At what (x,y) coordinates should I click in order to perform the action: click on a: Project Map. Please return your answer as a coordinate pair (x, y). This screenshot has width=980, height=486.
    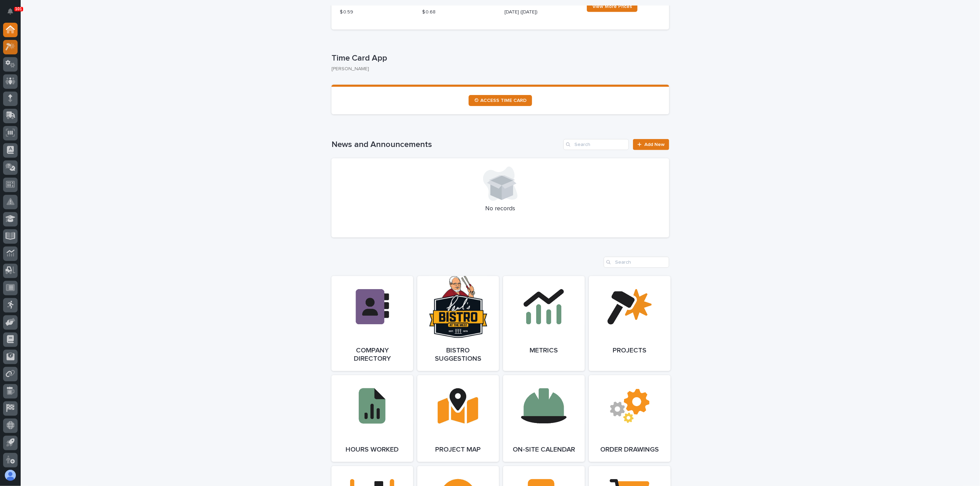
    Looking at the image, I should click on (458, 419).